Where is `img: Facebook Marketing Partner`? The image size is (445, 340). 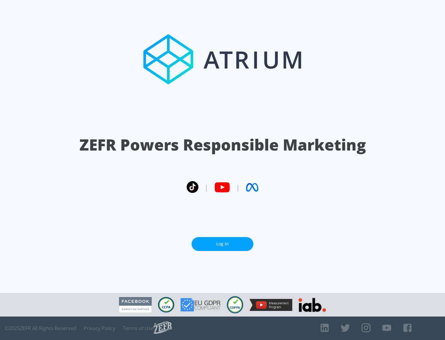 img: Facebook Marketing Partner is located at coordinates (135, 305).